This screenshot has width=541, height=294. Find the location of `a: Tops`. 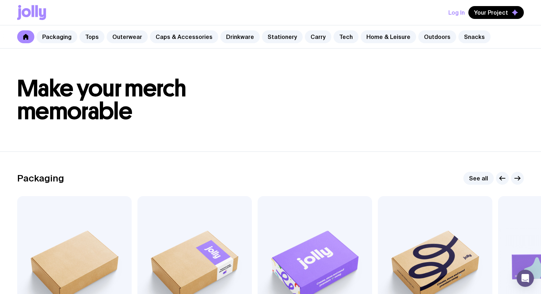

a: Tops is located at coordinates (92, 37).